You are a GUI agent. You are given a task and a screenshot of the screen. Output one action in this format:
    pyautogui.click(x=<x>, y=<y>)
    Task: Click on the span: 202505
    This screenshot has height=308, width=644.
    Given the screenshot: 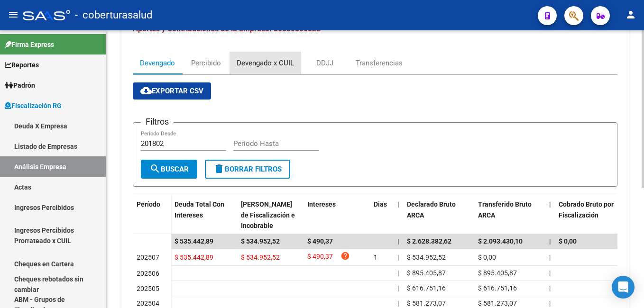 What is the action you would take?
    pyautogui.click(x=148, y=288)
    